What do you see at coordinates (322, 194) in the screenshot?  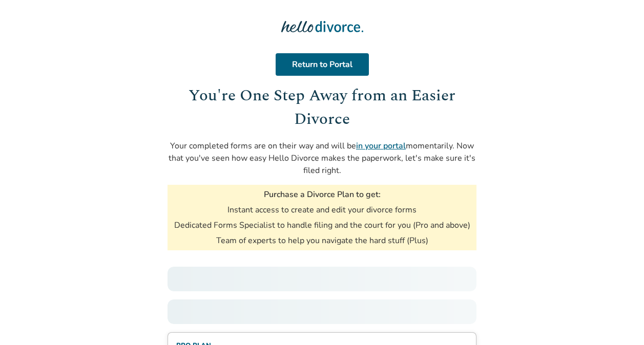 I see `h3: Purchase a Divorce Plan to get:` at bounding box center [322, 194].